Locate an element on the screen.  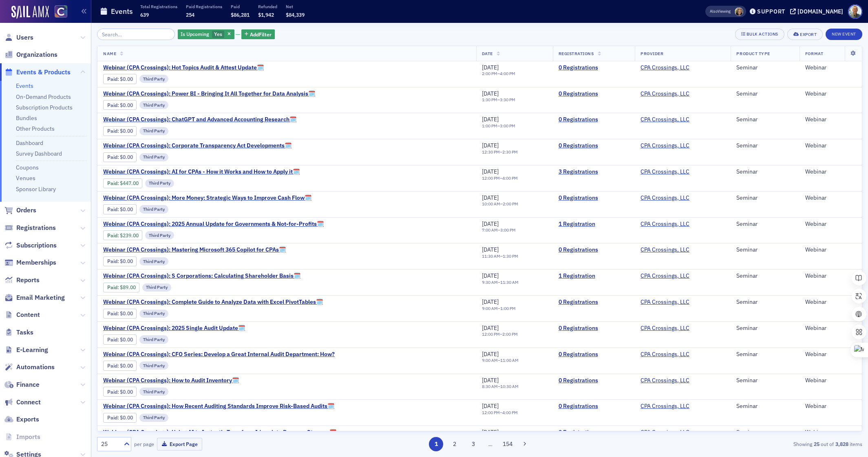
span: Product Type is located at coordinates (753, 53).